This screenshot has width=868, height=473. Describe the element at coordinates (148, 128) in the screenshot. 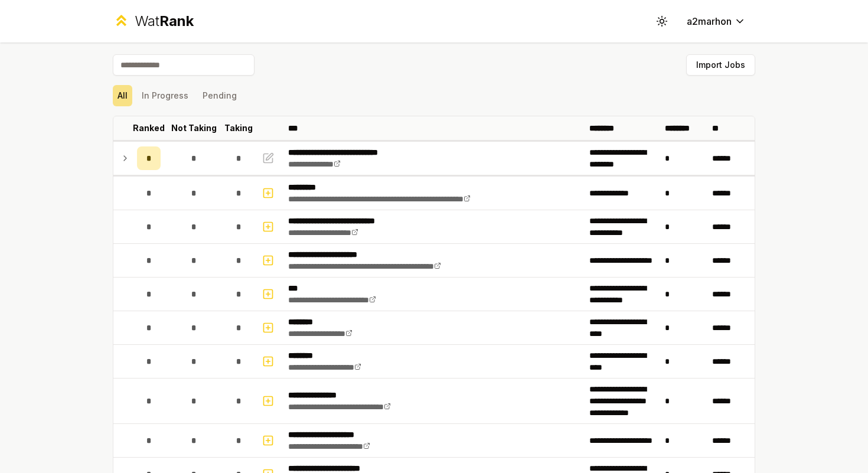

I see `p: Ranked` at that location.